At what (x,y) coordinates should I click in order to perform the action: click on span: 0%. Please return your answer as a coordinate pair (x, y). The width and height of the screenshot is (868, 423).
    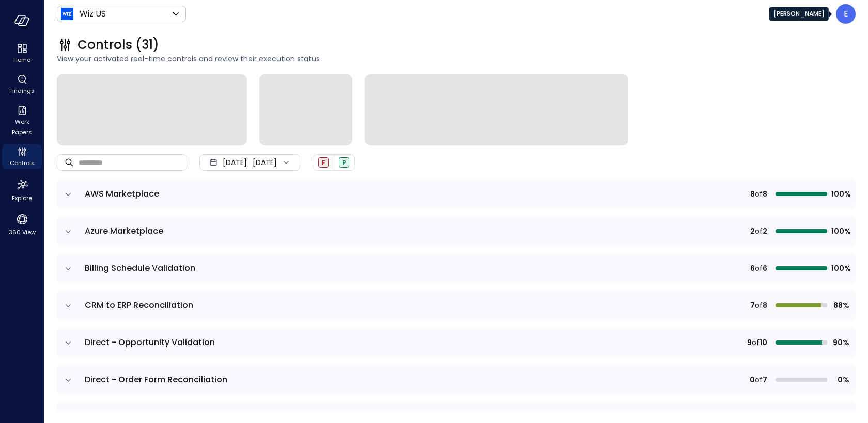
    Looking at the image, I should click on (840, 380).